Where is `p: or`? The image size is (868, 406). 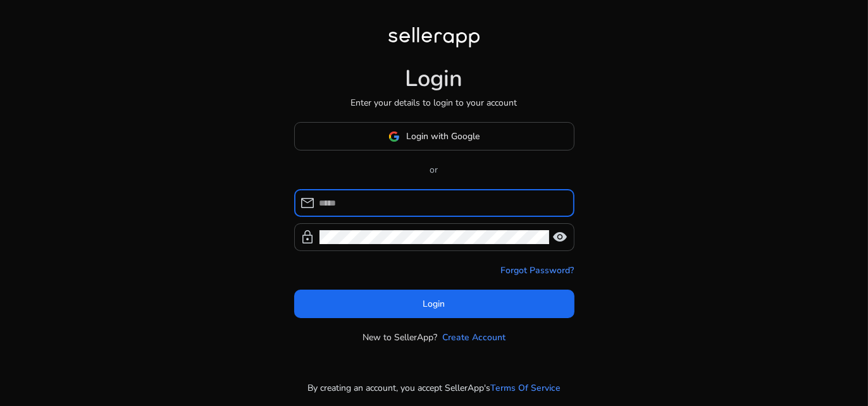
p: or is located at coordinates (434, 169).